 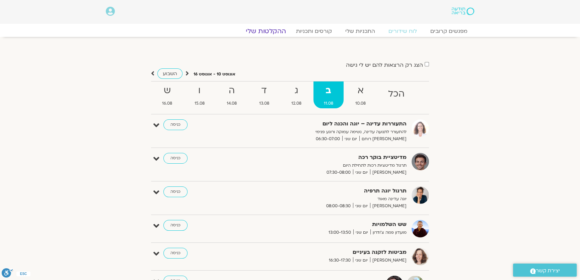 What do you see at coordinates (328, 95) in the screenshot?
I see `a: ב11.08` at bounding box center [328, 95].